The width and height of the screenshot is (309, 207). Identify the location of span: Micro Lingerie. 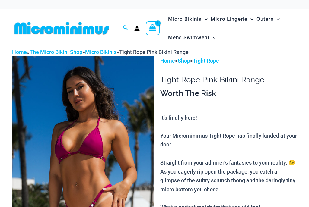
(229, 19).